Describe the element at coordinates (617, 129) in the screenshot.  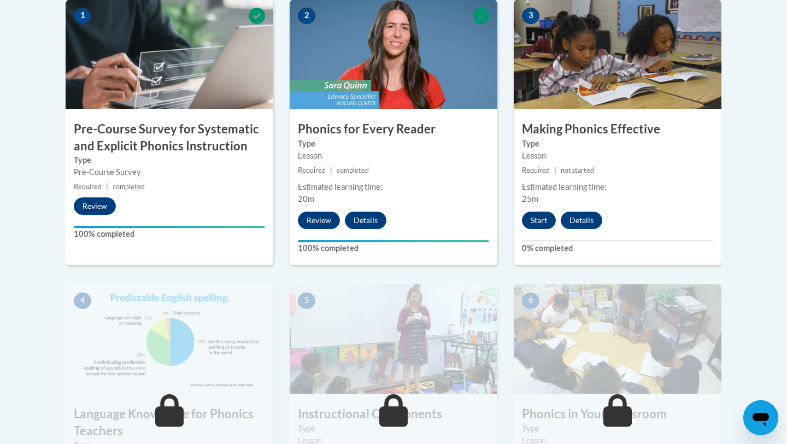
I see `h3: Making Phonics Effective` at that location.